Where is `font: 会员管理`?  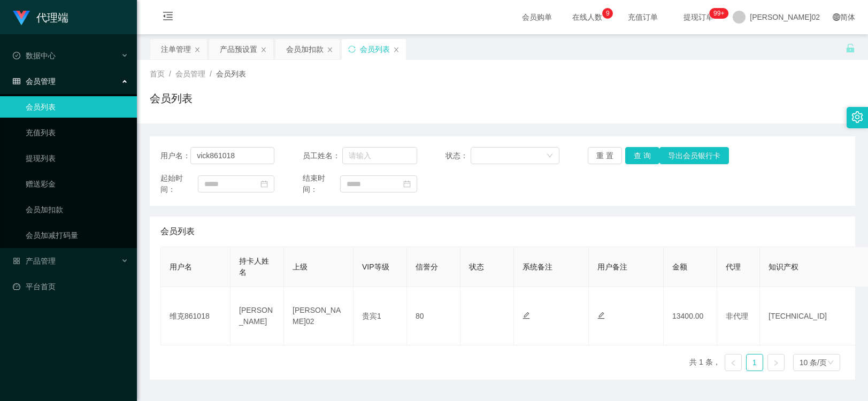 font: 会员管理 is located at coordinates (41, 81).